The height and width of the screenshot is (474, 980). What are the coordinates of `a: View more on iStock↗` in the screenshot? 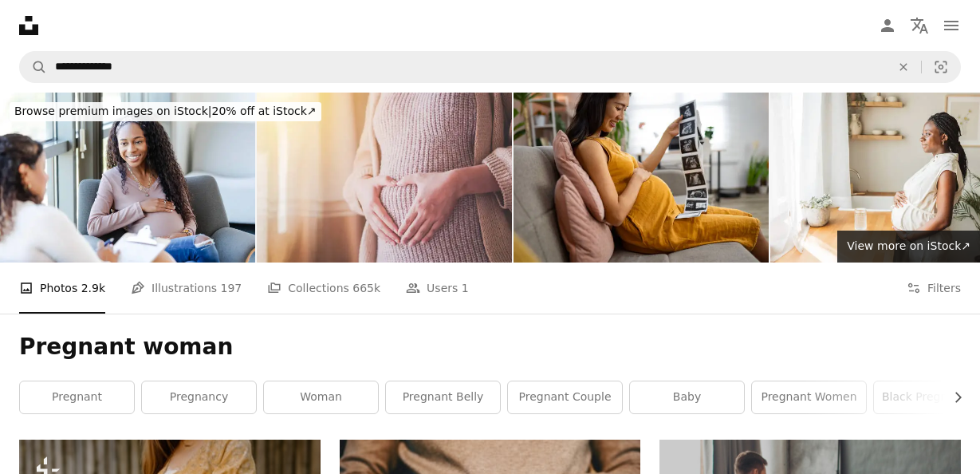 It's located at (909, 246).